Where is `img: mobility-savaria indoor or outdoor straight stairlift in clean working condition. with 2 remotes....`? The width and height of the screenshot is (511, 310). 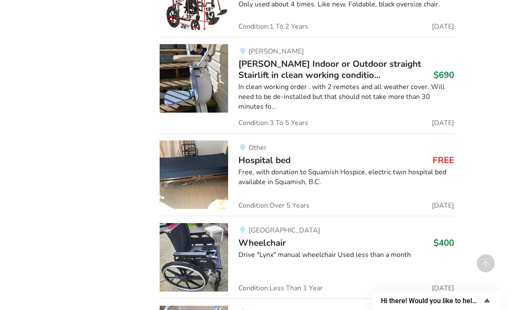 img: mobility-savaria indoor or outdoor straight stairlift in clean working condition. with 2 remotes.... is located at coordinates (194, 78).